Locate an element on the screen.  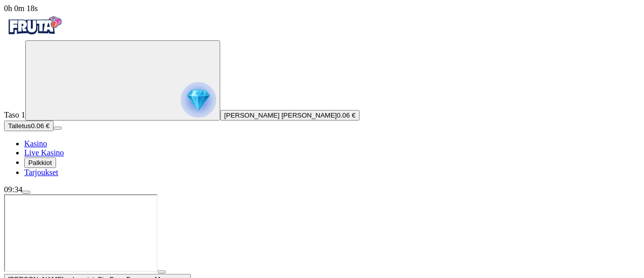
span: Tarjoukset is located at coordinates (41, 172).